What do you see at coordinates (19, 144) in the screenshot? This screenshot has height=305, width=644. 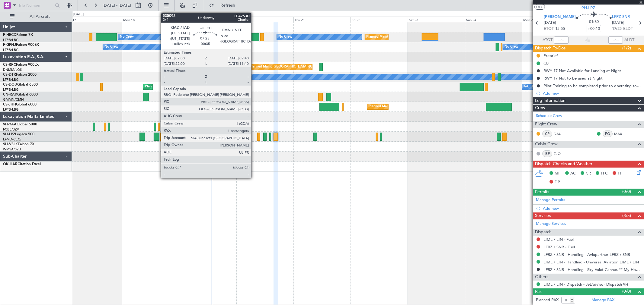 I see `a: 9H-VSLKFalcon 7X` at bounding box center [19, 144].